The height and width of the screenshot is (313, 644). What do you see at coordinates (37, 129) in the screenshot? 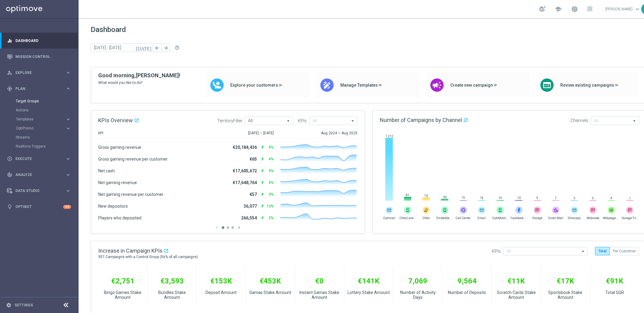
I see `span: OptiPromo` at bounding box center [37, 129].